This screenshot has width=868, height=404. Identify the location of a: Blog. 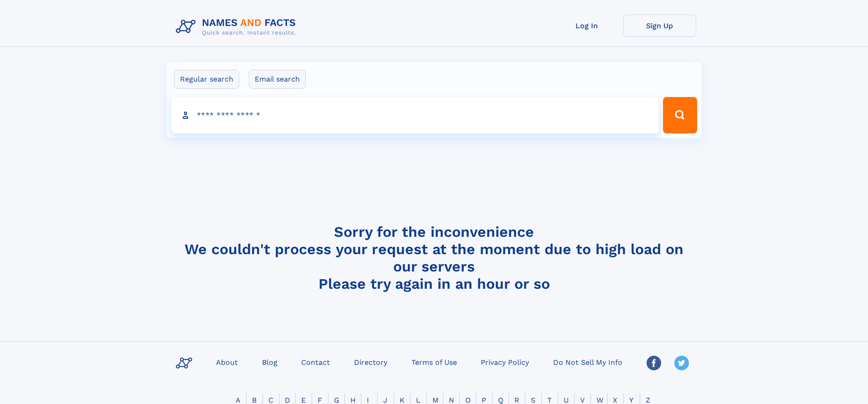
(270, 362).